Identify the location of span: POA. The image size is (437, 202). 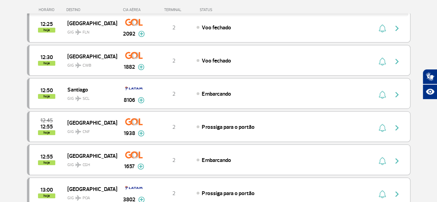
(86, 198).